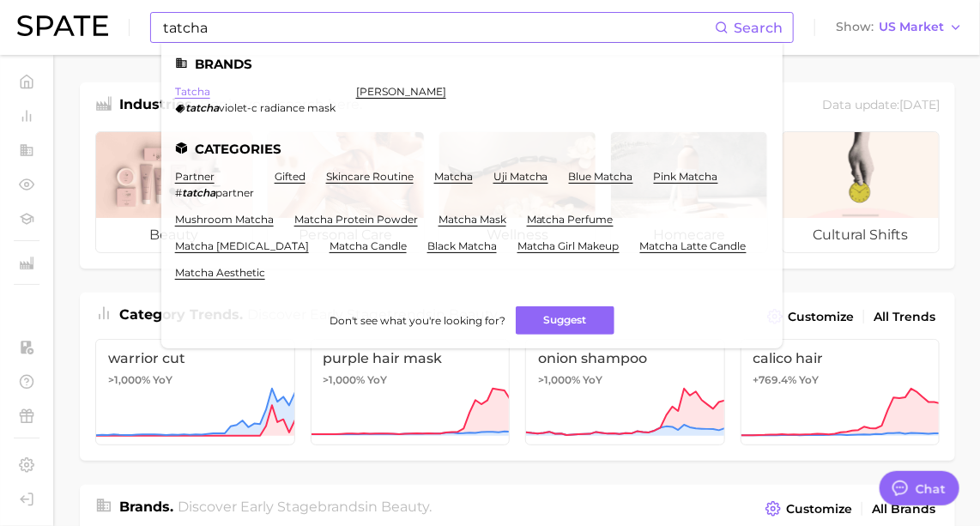 Image resolution: width=980 pixels, height=526 pixels. I want to click on a: beauty, so click(174, 192).